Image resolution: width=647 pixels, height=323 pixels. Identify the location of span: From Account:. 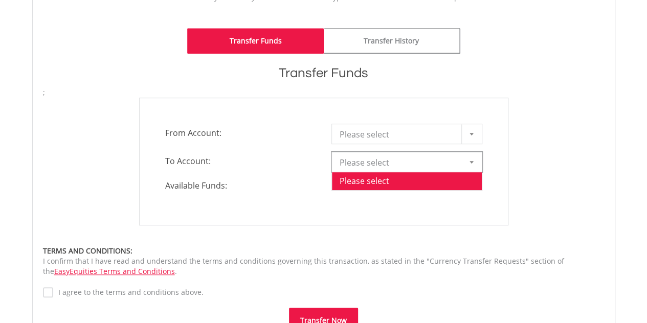
(240, 133).